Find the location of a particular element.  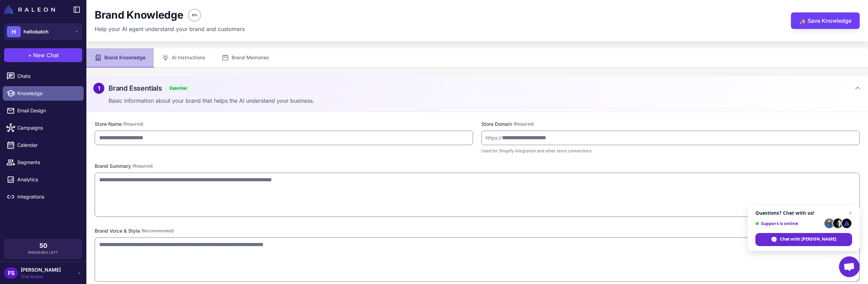

button: Hhellobatch is located at coordinates (44, 32).